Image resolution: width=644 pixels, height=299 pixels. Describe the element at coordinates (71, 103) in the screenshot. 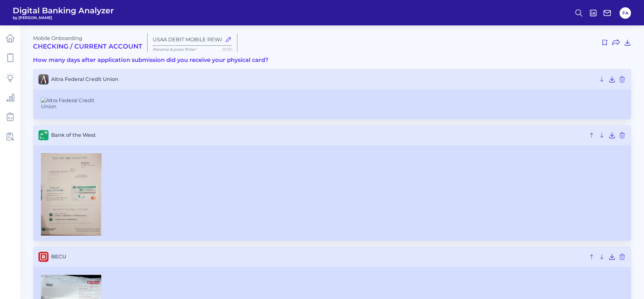

I see `img: Altra Federal Credit Union` at that location.